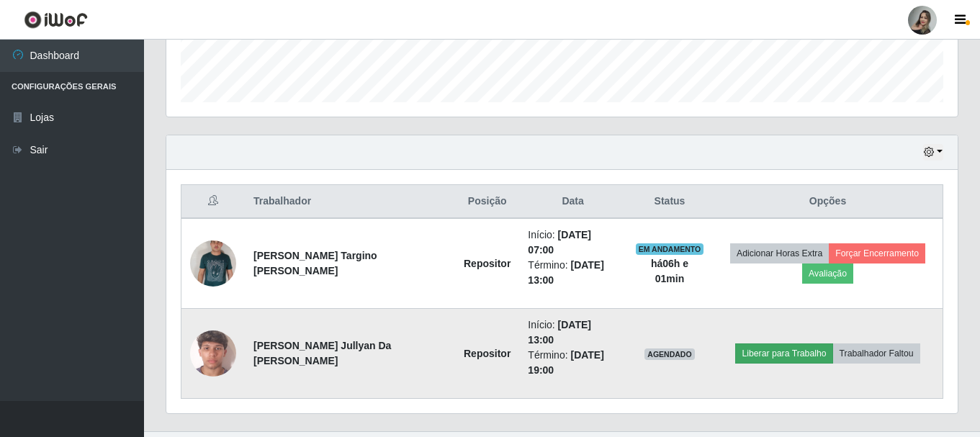 Image resolution: width=980 pixels, height=437 pixels. What do you see at coordinates (213, 354) in the screenshot?
I see `img: 1758025525824.jpeg` at bounding box center [213, 354].